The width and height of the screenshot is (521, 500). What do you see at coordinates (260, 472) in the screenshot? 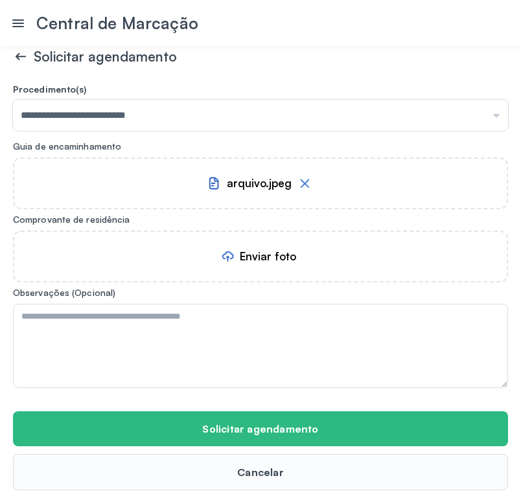
I see `button: Cancelar` at bounding box center [260, 472].